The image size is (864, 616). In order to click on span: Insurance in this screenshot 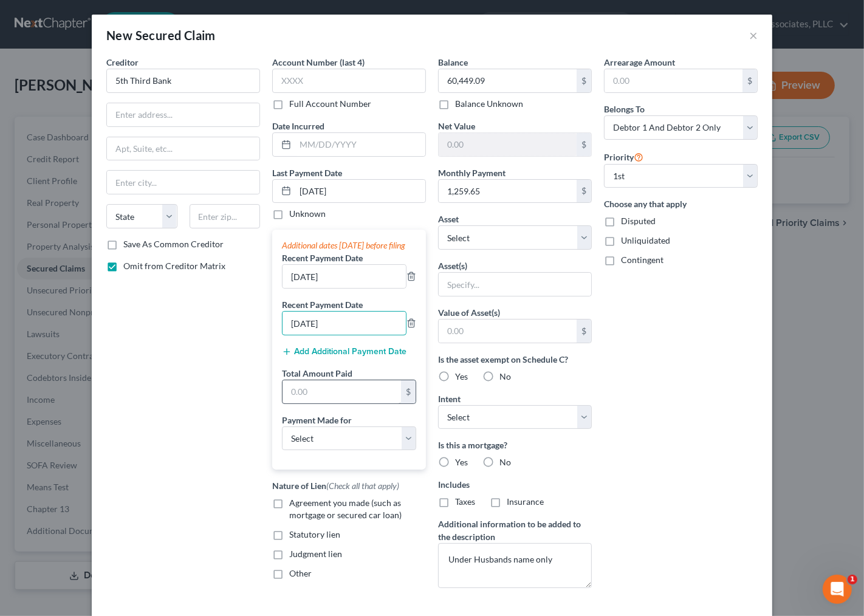, I will do `click(525, 501)`.